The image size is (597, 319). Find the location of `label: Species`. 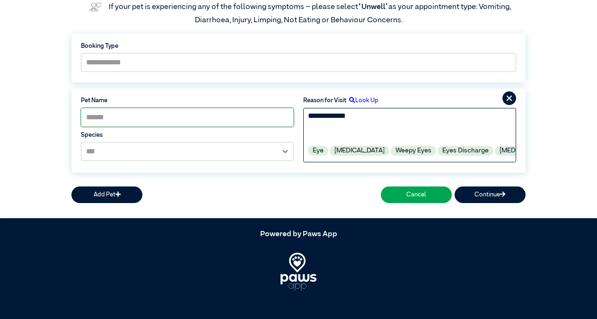

label: Species is located at coordinates (187, 135).